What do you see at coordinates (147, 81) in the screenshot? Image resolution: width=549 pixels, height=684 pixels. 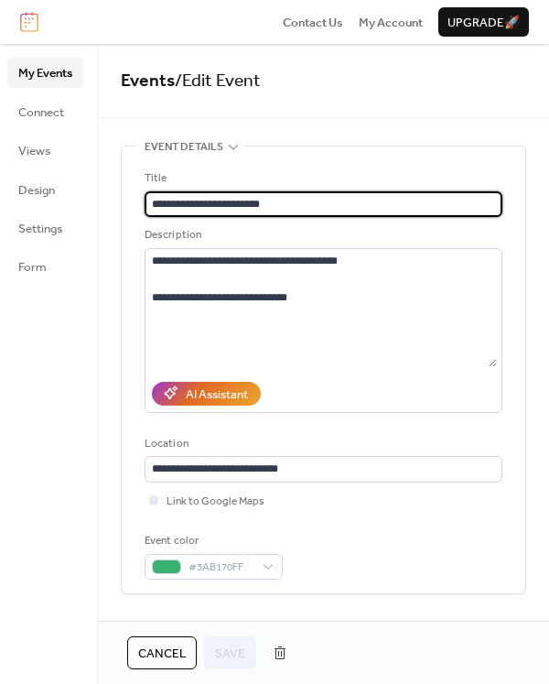 I see `a: Events` at bounding box center [147, 81].